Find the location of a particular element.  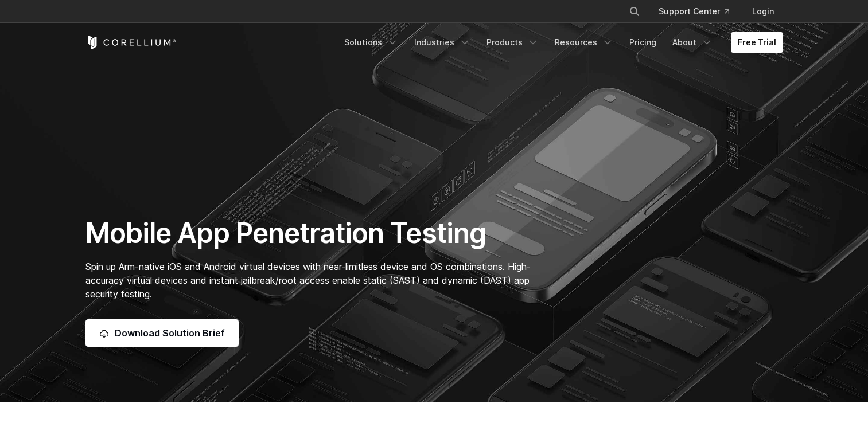

a: Corellium Home is located at coordinates (131, 42).